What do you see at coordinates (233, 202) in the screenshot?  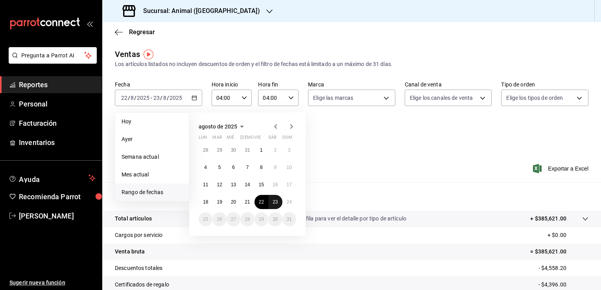 I see `abbr: 20 de agosto de 2025` at bounding box center [233, 202].